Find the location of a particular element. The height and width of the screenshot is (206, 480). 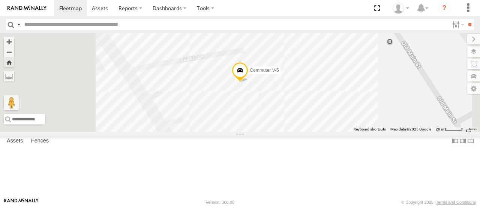

span: Commuter V-5 is located at coordinates (264, 70).